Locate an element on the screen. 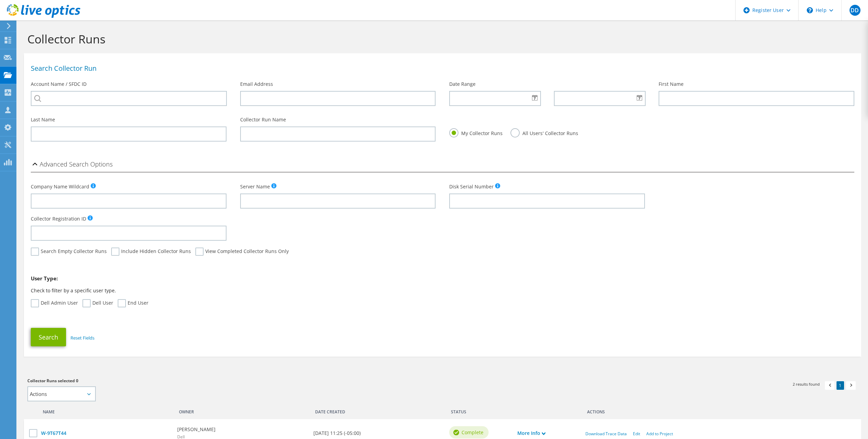 This screenshot has height=439, width=868. label: My Collector Runs is located at coordinates (475, 133).